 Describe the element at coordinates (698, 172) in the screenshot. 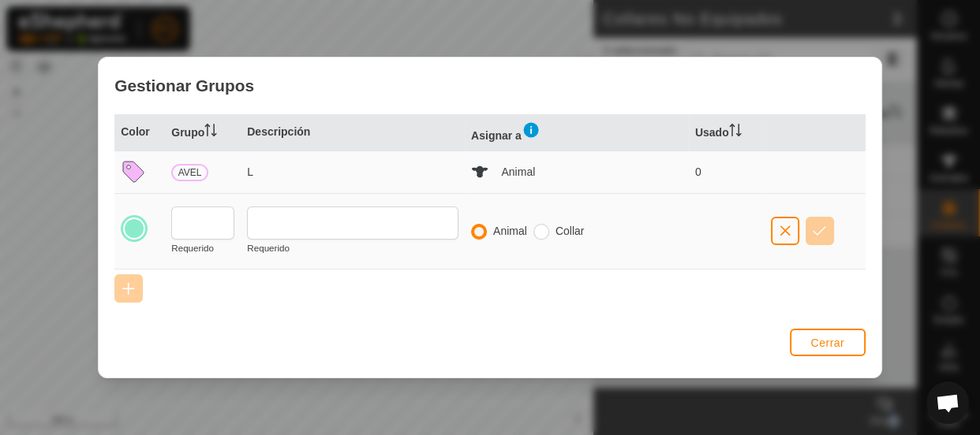

I see `p-celleditor: 0` at that location.